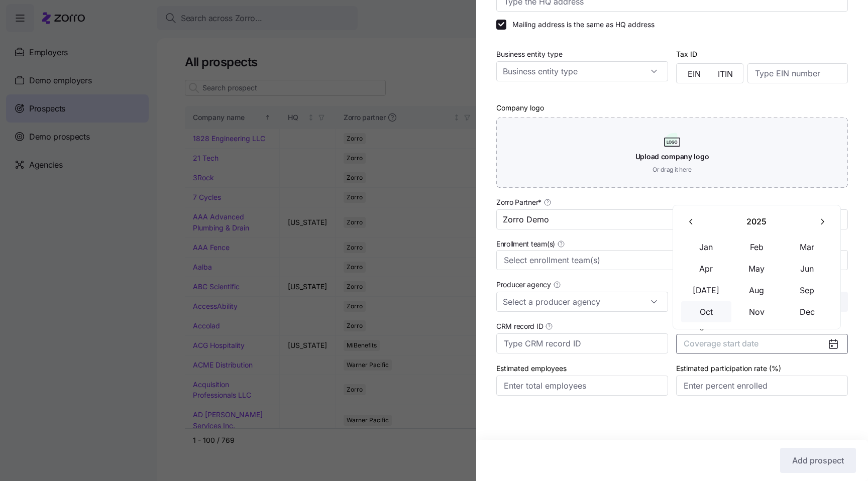 This screenshot has width=868, height=481. I want to click on button: Mar, so click(807, 247).